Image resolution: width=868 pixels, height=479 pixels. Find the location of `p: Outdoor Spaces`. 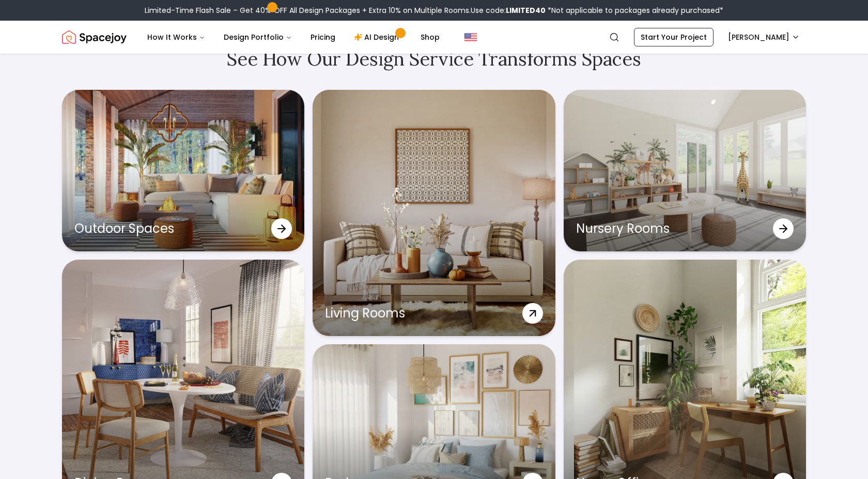

p: Outdoor Spaces is located at coordinates (124, 229).